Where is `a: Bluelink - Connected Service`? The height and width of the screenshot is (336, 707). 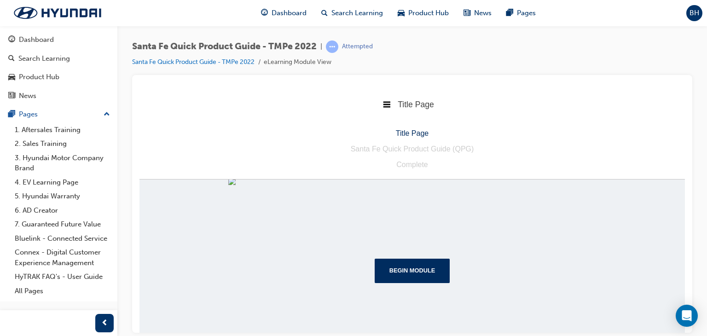
a: Bluelink - Connected Service is located at coordinates (62, 238).